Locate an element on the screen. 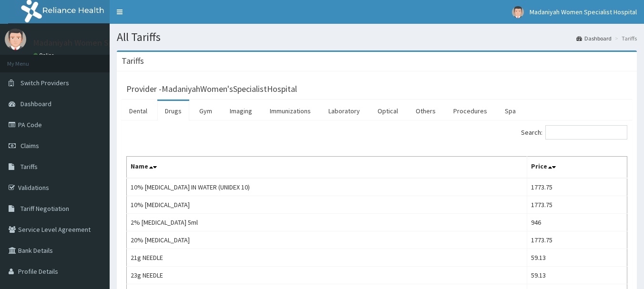 Image resolution: width=644 pixels, height=289 pixels. a: Gym is located at coordinates (206, 111).